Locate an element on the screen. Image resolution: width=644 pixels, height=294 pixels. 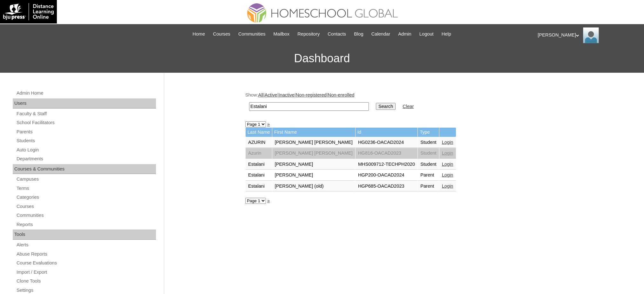
a: Students is located at coordinates (86, 141).